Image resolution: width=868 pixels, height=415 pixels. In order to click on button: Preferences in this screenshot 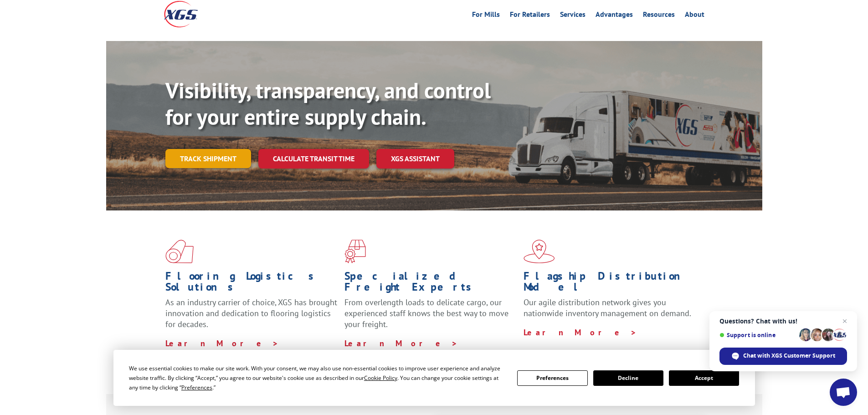, I will do `click(552, 378)`.